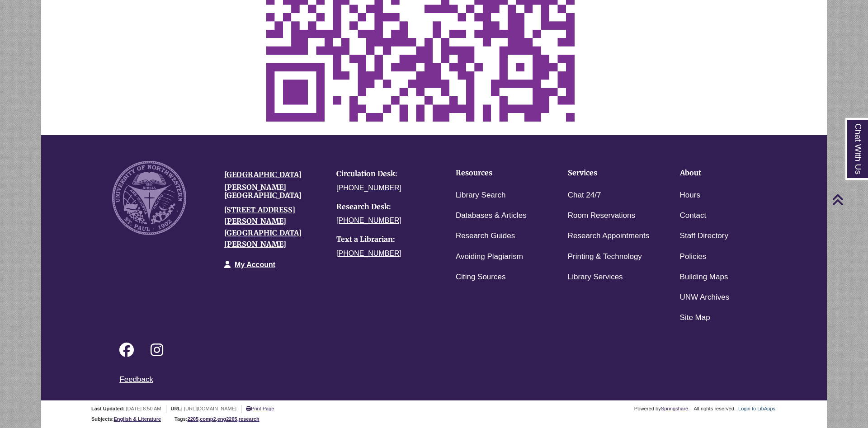 The width and height of the screenshot is (868, 428). I want to click on i: Follow on Instagram, so click(157, 350).